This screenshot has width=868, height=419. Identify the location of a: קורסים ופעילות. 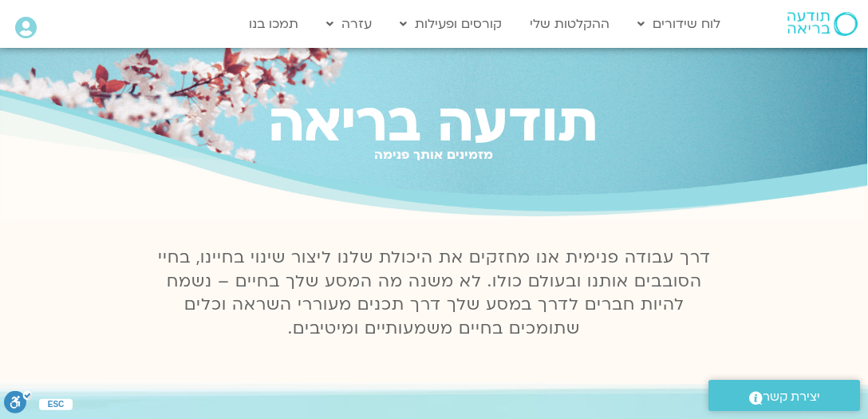
(451, 24).